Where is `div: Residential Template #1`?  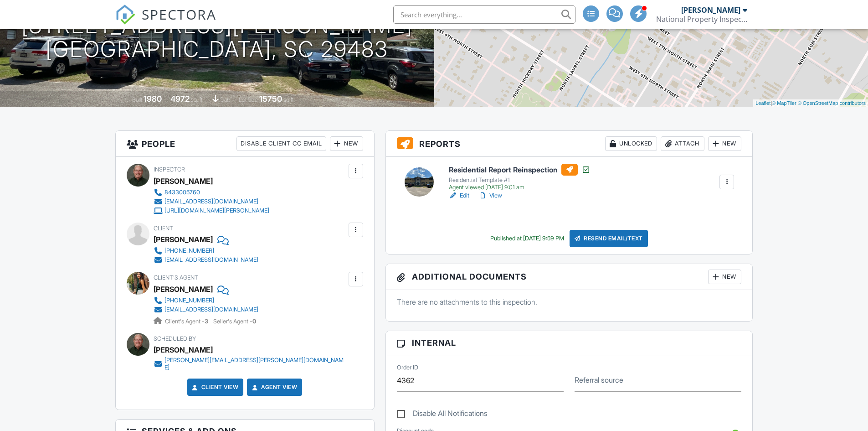 div: Residential Template #1 is located at coordinates (520, 180).